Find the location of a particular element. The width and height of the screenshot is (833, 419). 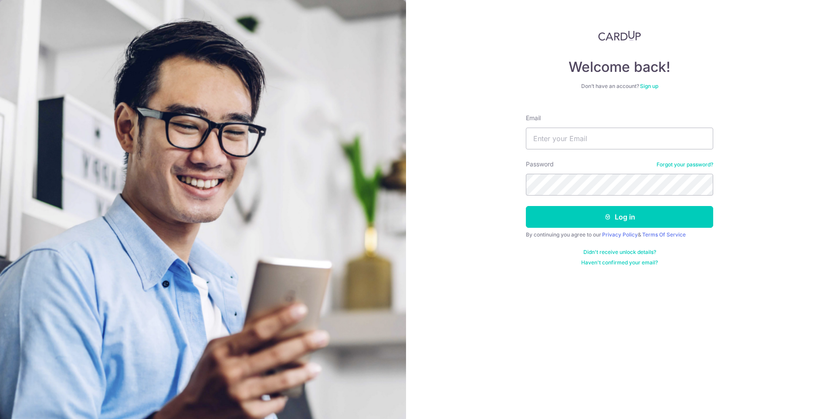

label: Email is located at coordinates (533, 118).